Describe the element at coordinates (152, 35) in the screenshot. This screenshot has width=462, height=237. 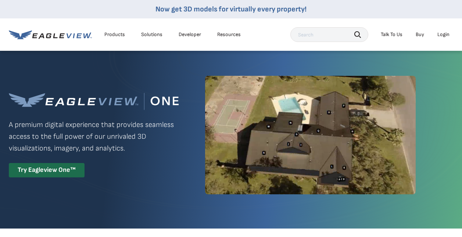
I see `div: Solutions` at that location.